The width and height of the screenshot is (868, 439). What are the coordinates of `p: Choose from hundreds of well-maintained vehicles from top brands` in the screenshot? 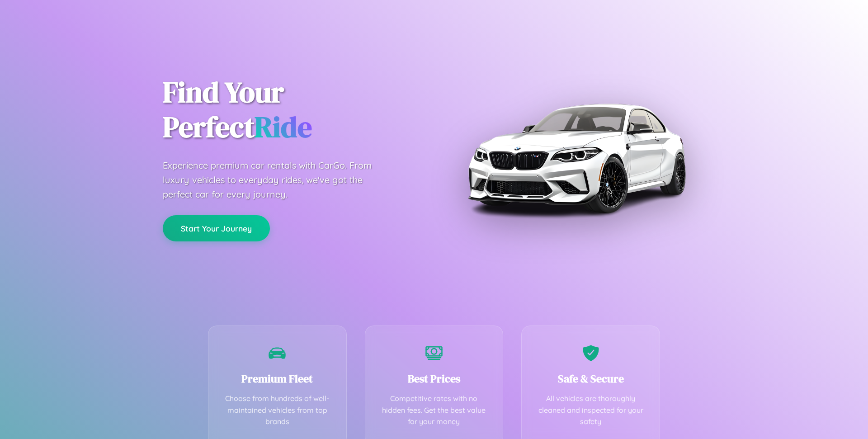 It's located at (277, 410).